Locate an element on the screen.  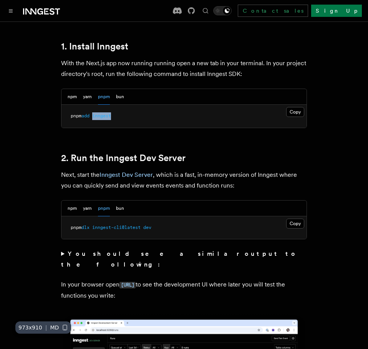
summary: You should see a similar output to the following: is located at coordinates (184, 260).